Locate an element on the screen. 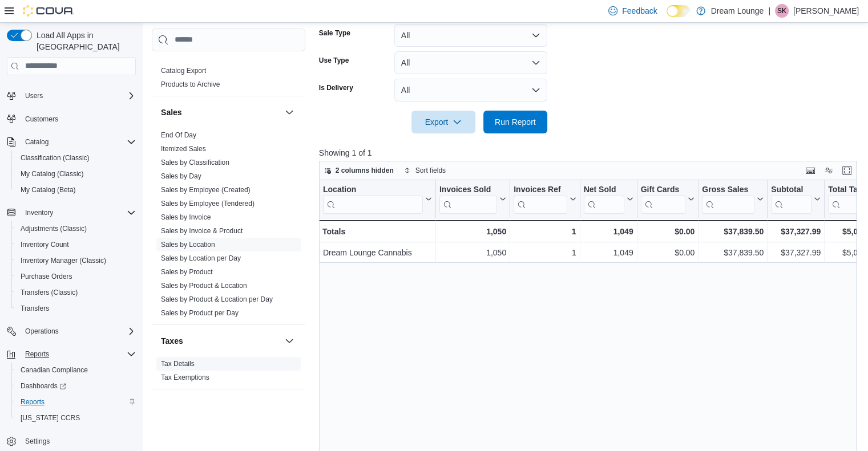  button: Taxes is located at coordinates (290, 341).